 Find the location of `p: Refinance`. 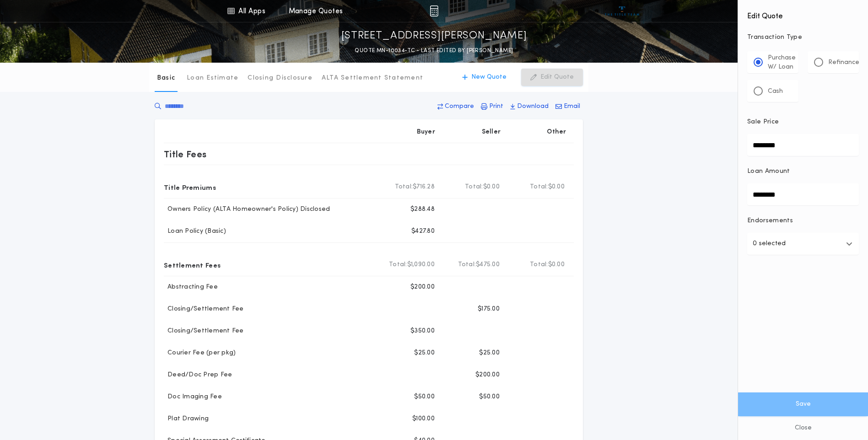

p: Refinance is located at coordinates (844, 63).